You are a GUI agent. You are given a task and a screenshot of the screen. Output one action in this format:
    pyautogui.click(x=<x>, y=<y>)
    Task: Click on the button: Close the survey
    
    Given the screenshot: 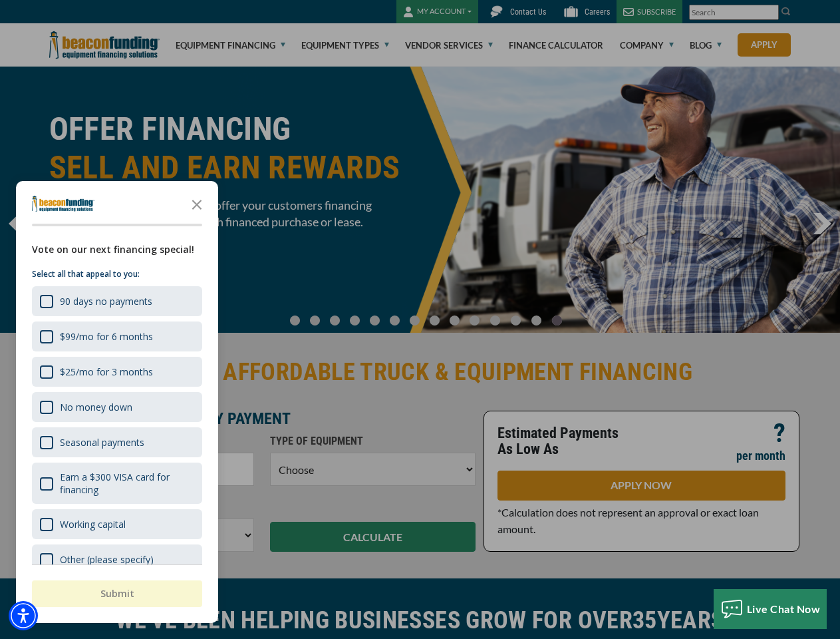 What is the action you would take?
    pyautogui.click(x=197, y=203)
    